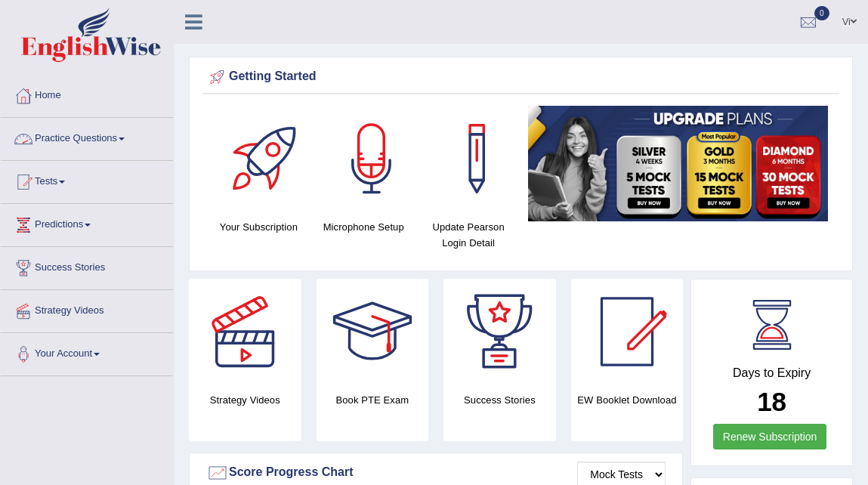 Image resolution: width=868 pixels, height=485 pixels. I want to click on h4: Success Stories, so click(500, 400).